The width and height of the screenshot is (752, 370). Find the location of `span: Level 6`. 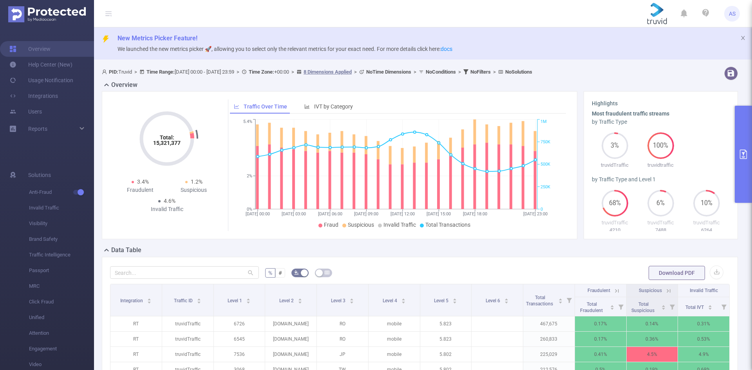

span: Level 6 is located at coordinates (493, 301).